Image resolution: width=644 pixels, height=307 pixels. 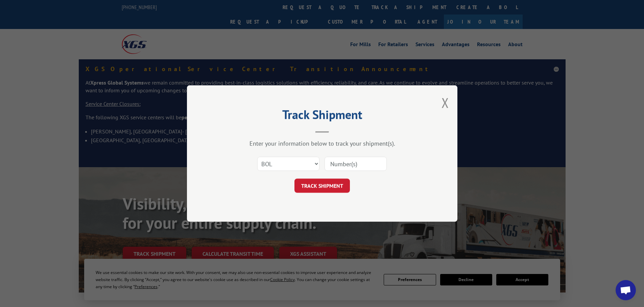 I want to click on button: Close modal, so click(x=445, y=102).